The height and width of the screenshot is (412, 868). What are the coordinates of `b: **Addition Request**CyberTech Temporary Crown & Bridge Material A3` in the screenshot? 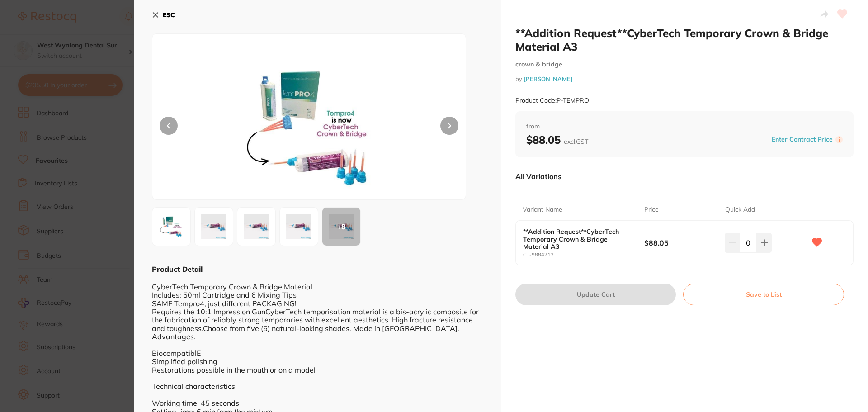 It's located at (578, 238).